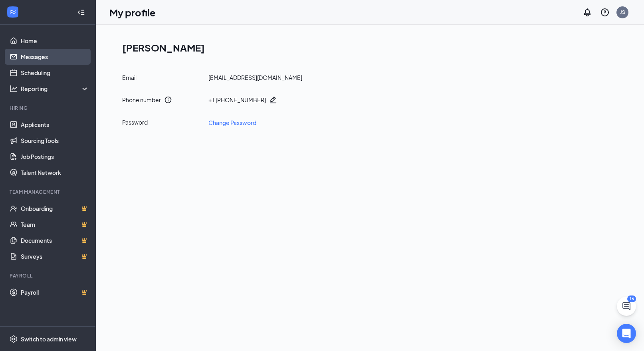 Image resolution: width=644 pixels, height=351 pixels. I want to click on svg: Notifications, so click(587, 12).